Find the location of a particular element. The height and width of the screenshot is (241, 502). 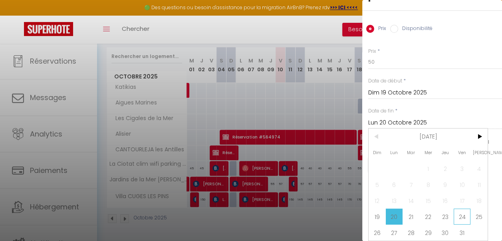

span: 14 is located at coordinates (411, 200).